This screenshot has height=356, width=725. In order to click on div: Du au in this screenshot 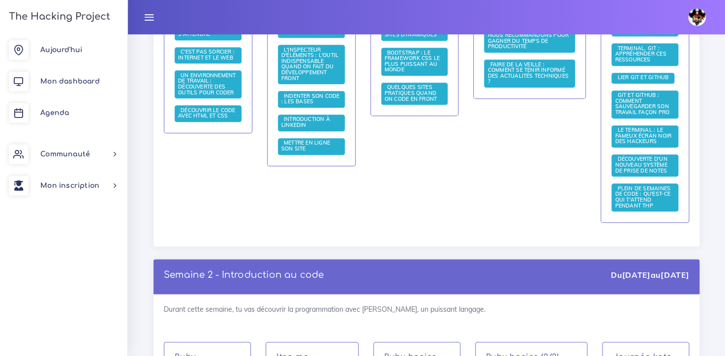, I will do `click(650, 275)`.